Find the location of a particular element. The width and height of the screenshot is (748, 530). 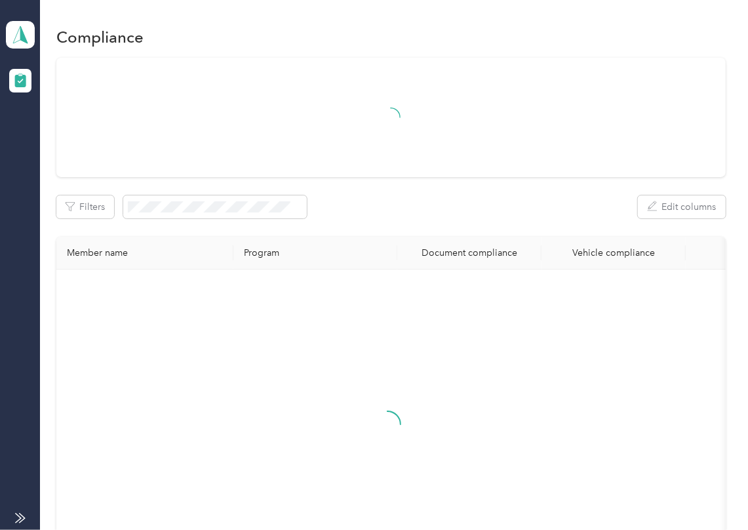

button: Edit columns is located at coordinates (682, 206).